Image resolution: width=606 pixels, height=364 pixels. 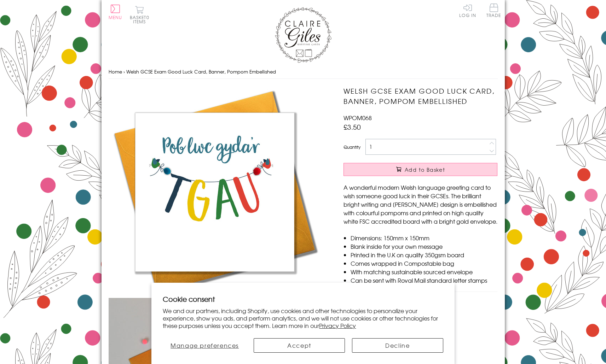 What do you see at coordinates (303, 72) in the screenshot?
I see `nav: breadcrumbs` at bounding box center [303, 72].